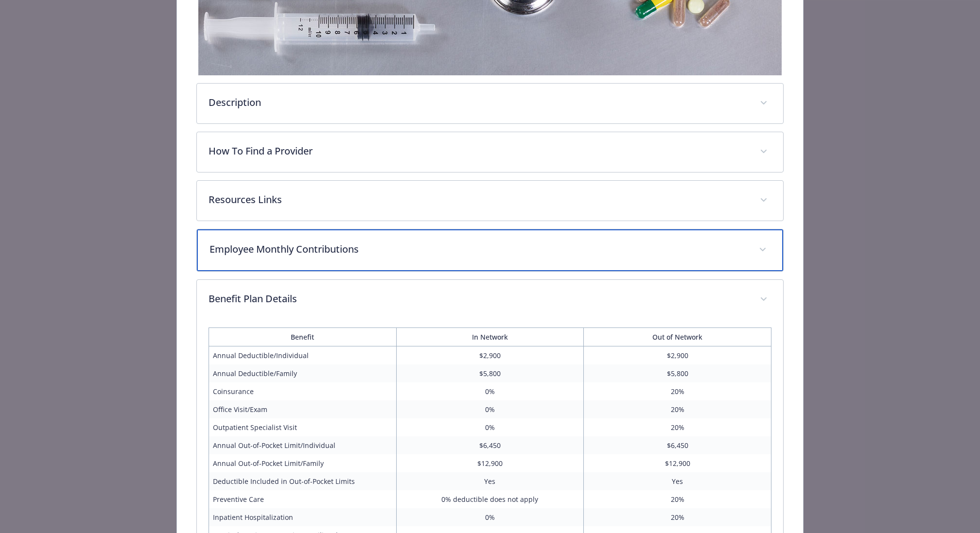 The image size is (980, 533). What do you see at coordinates (302, 337) in the screenshot?
I see `th: Benefit` at bounding box center [302, 337].